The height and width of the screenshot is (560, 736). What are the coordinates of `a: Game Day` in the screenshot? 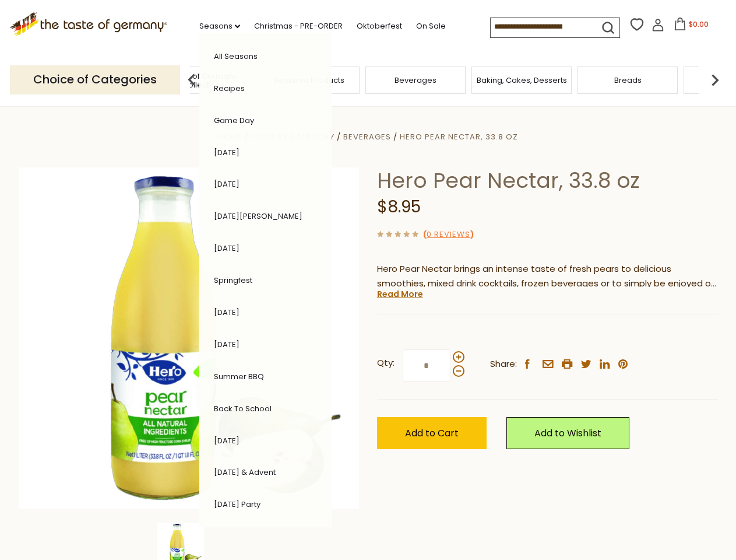 It's located at (233, 120).